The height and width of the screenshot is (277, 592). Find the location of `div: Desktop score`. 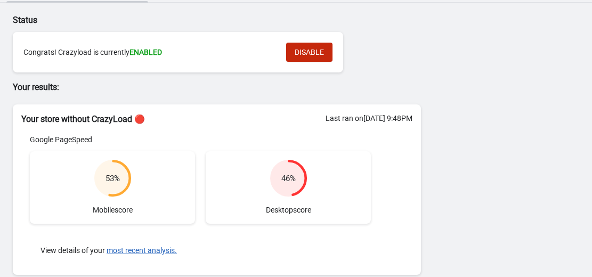

div: Desktop score is located at coordinates (288, 188).